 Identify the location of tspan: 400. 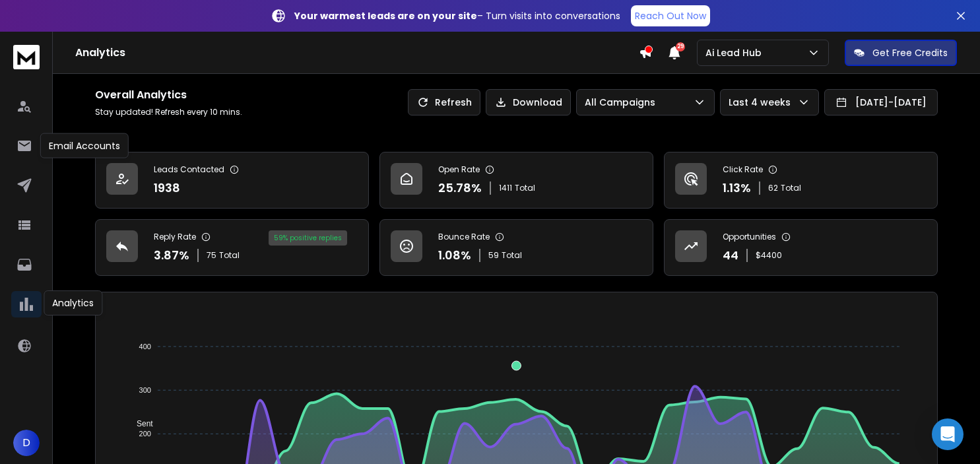
(145, 346).